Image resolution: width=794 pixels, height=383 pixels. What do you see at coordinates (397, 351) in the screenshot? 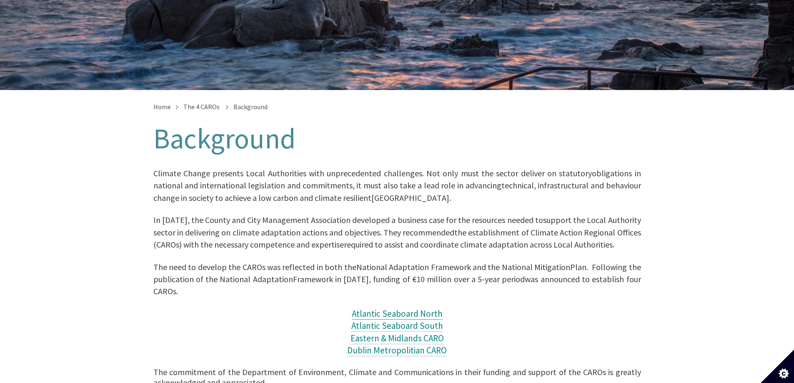
I see `a: Dublin Metropolitian CARO` at bounding box center [397, 351].